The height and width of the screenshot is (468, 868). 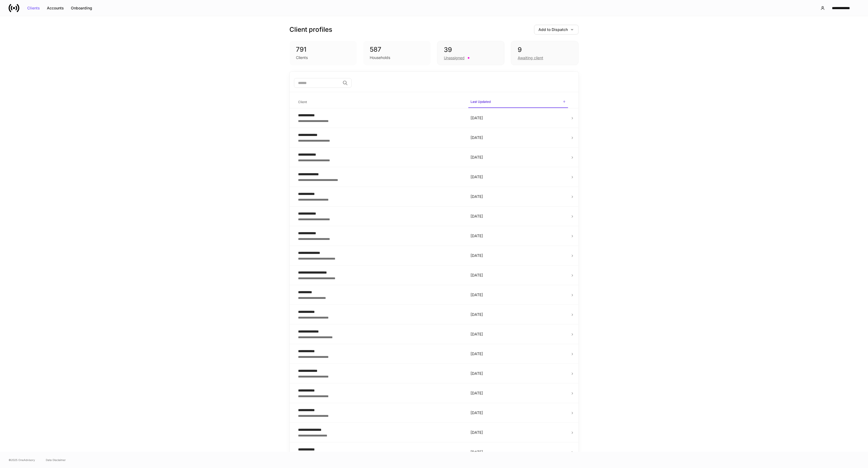 What do you see at coordinates (544, 53) in the screenshot?
I see `div: 9Awaiting client` at bounding box center [544, 53].